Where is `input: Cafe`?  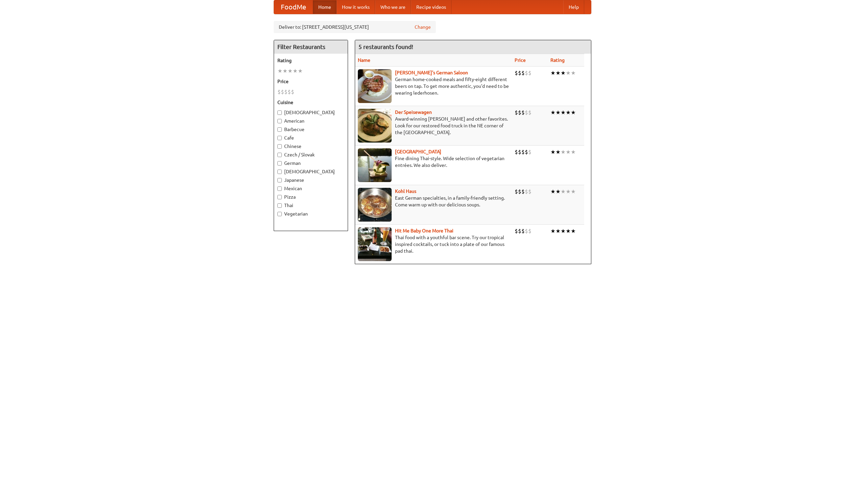
input: Cafe is located at coordinates (279, 138).